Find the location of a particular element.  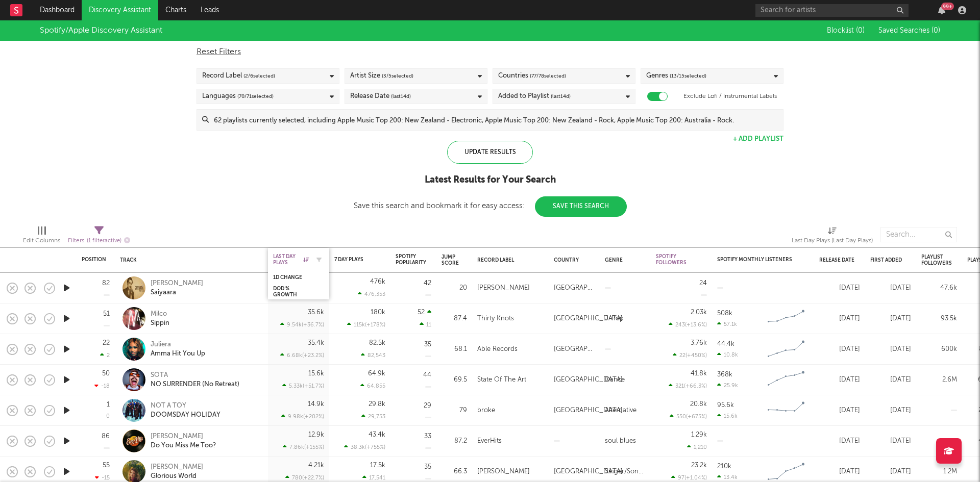

div: 66.3 is located at coordinates (454, 472).